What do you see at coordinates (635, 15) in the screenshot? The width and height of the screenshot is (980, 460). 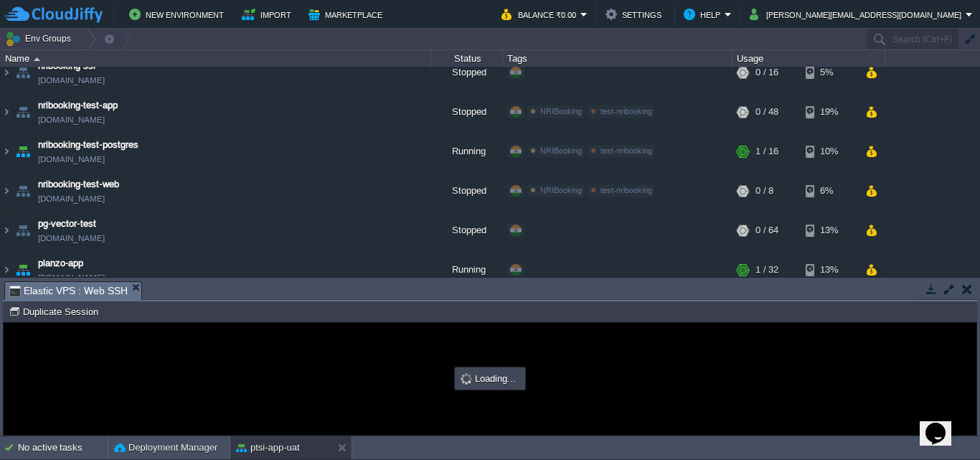 I see `button: Settings` at bounding box center [635, 15].